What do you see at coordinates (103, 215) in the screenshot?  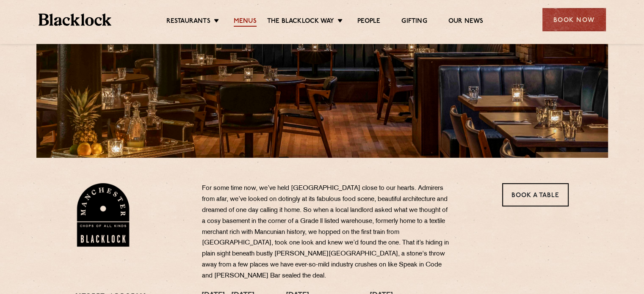 I see `img: BL_Manchester_Logo-bleed.png` at bounding box center [103, 215].